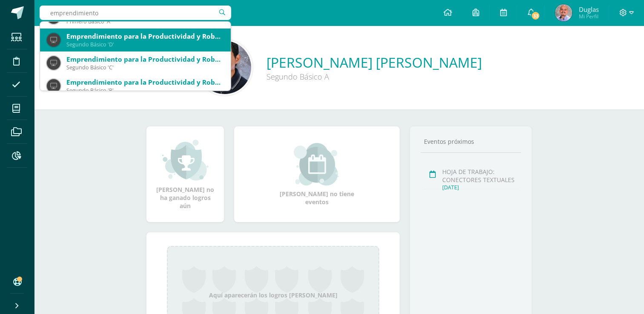  Describe the element at coordinates (145, 21) in the screenshot. I see `div: Primero Básico 'A'` at that location.